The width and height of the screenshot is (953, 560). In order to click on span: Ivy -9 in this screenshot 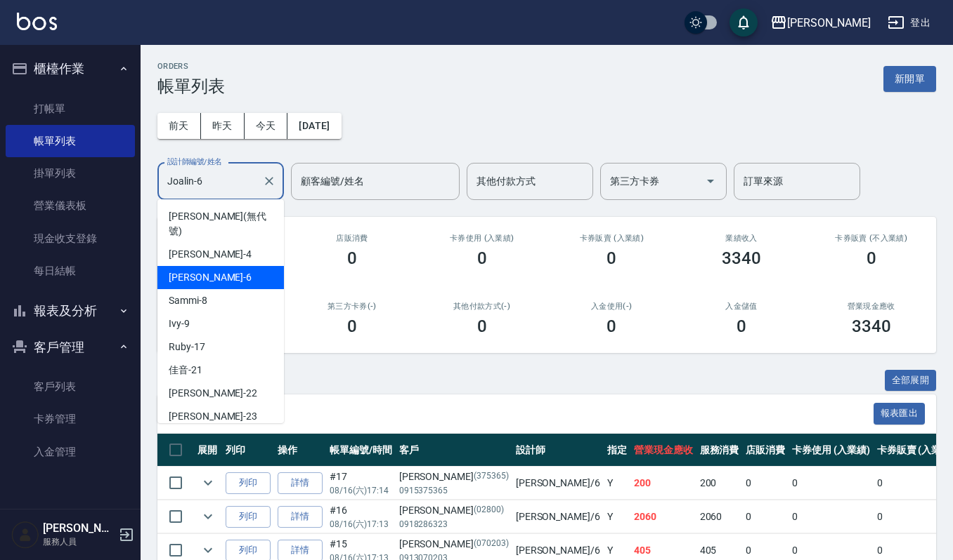, I will do `click(179, 324)`.